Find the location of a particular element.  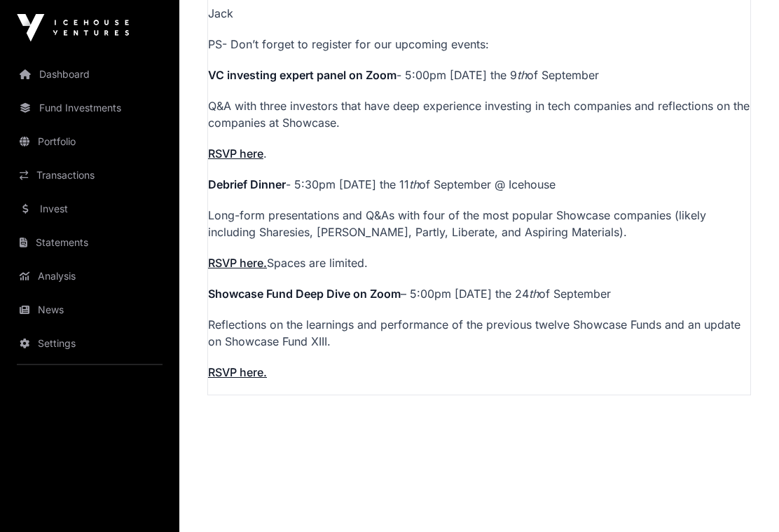

a: Fund Investments is located at coordinates (90, 108).